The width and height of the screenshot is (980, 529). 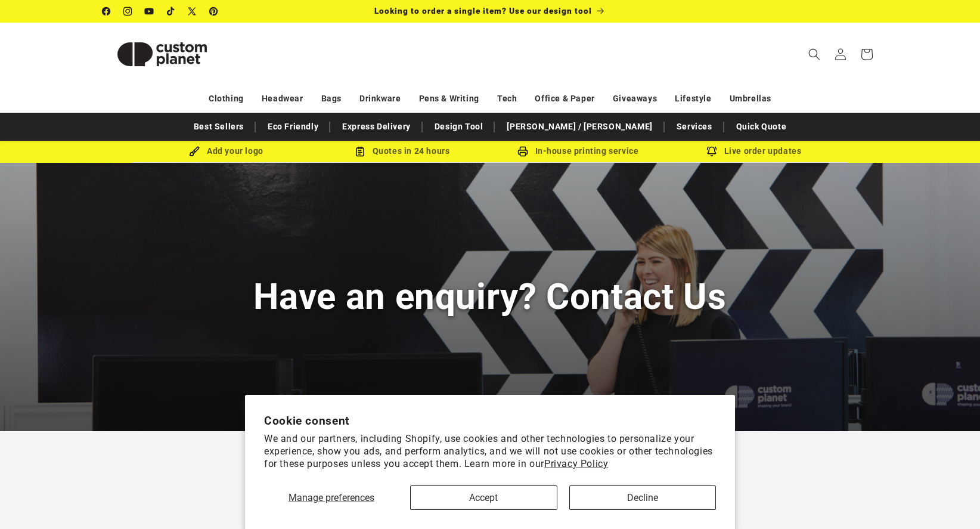 What do you see at coordinates (226, 151) in the screenshot?
I see `div: Add your logo` at bounding box center [226, 151].